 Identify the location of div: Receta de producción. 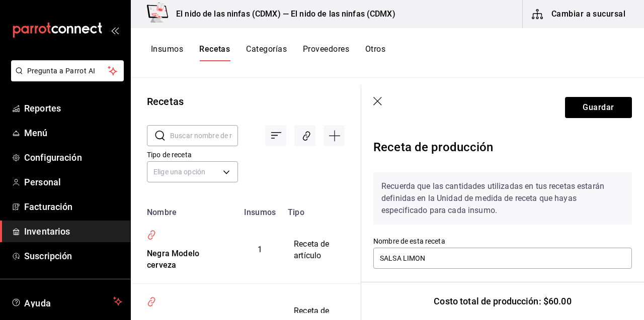
(503, 149).